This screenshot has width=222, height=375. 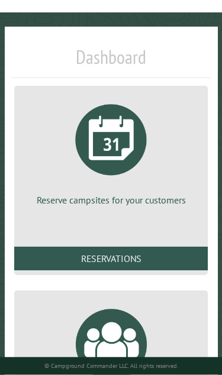 What do you see at coordinates (111, 365) in the screenshot?
I see `small: © Campground Commander LLC. All rights reserved.` at bounding box center [111, 365].